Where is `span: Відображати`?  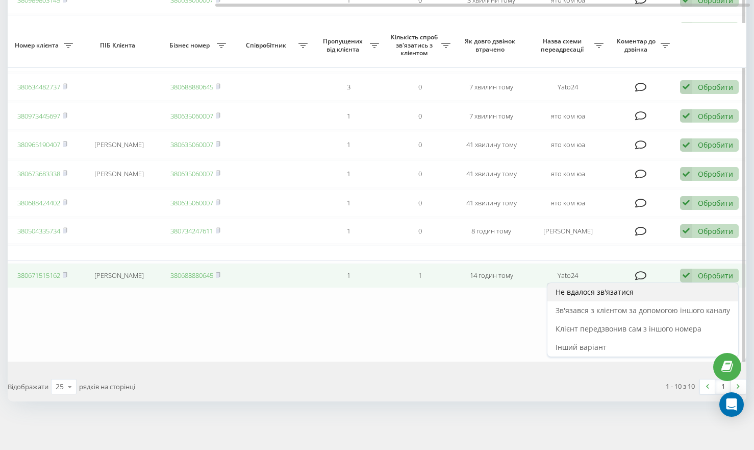
span: Відображати is located at coordinates (28, 386).